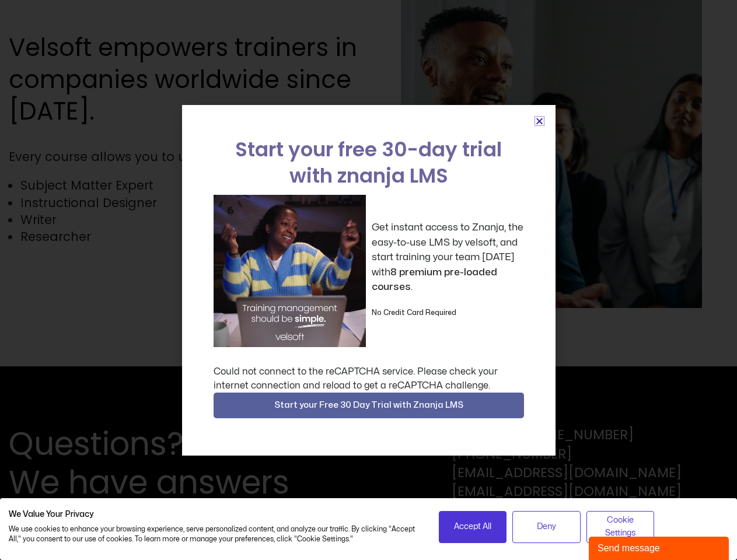 Image resolution: width=737 pixels, height=560 pixels. I want to click on div: Could not connect to the reCAPTCHA service. Please check your internet connection and reload to g..., so click(369, 379).